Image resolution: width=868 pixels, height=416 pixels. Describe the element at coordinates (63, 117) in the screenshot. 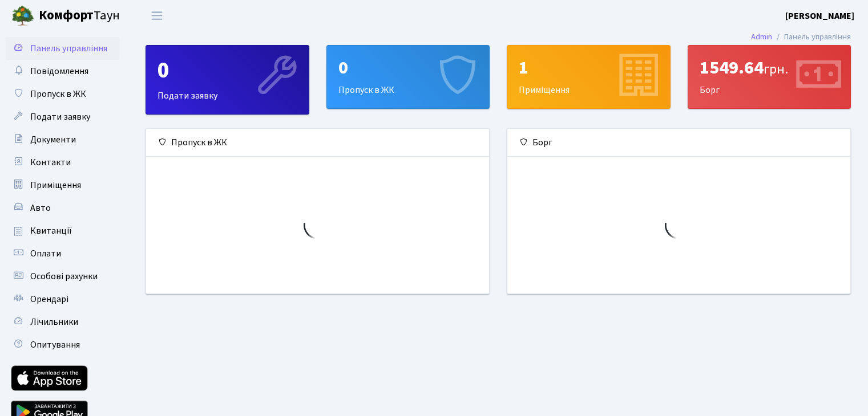

I see `a: Подати заявку` at that location.